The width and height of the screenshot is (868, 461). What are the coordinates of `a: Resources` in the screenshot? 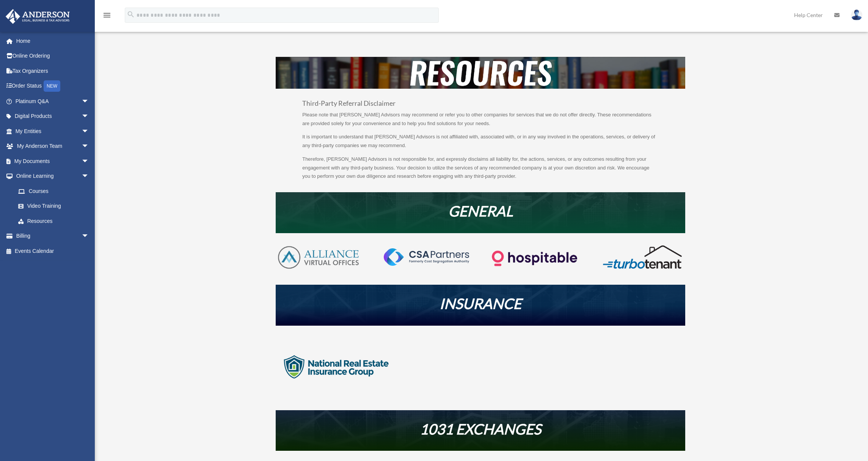 It's located at (54, 221).